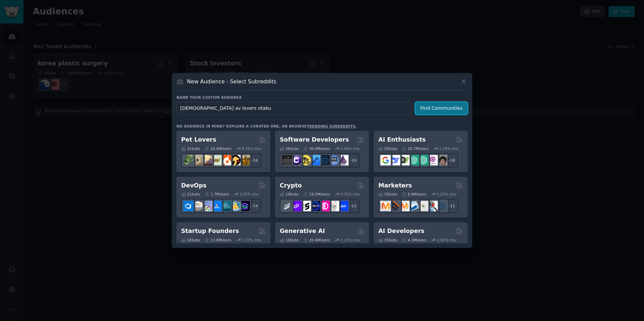 The image size is (644, 321). What do you see at coordinates (402, 140) in the screenshot?
I see `h2: AI Enthusiasts` at bounding box center [402, 140].